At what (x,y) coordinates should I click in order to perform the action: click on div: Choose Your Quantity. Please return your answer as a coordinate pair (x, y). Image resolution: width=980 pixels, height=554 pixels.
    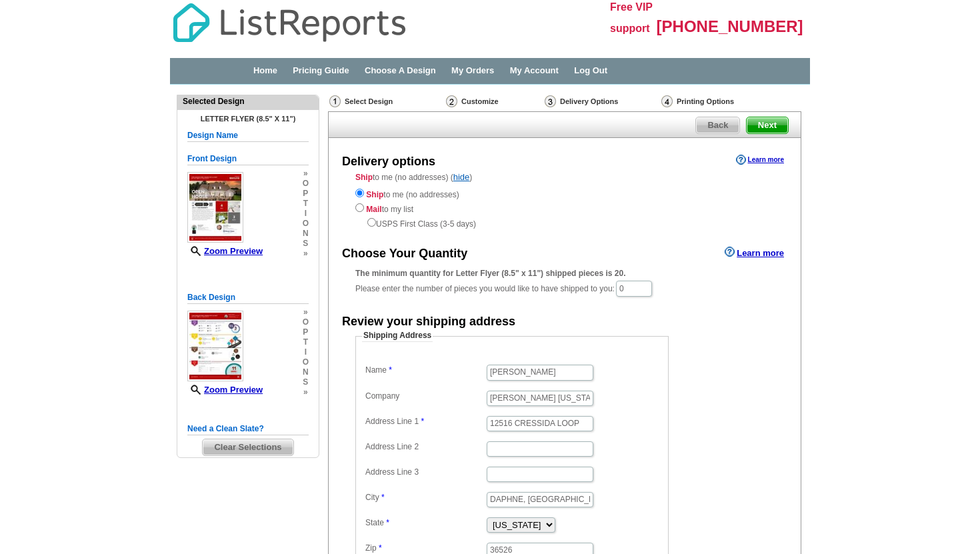
    Looking at the image, I should click on (405, 254).